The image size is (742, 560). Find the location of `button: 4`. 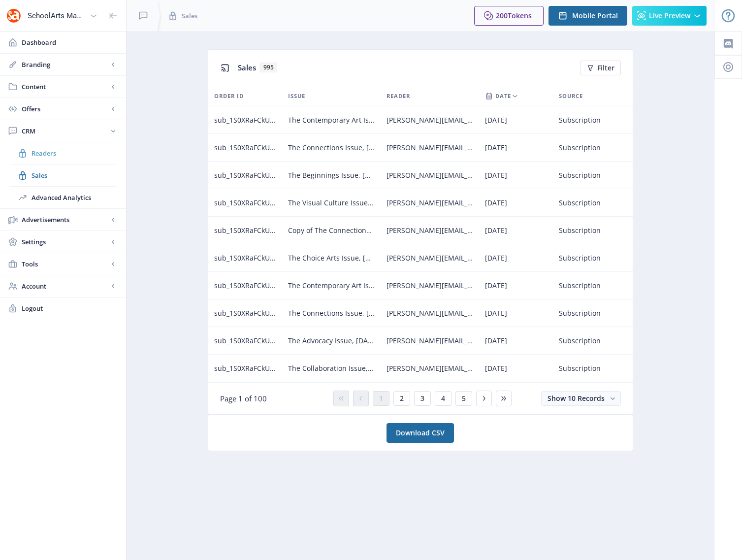

button: 4 is located at coordinates (443, 399).